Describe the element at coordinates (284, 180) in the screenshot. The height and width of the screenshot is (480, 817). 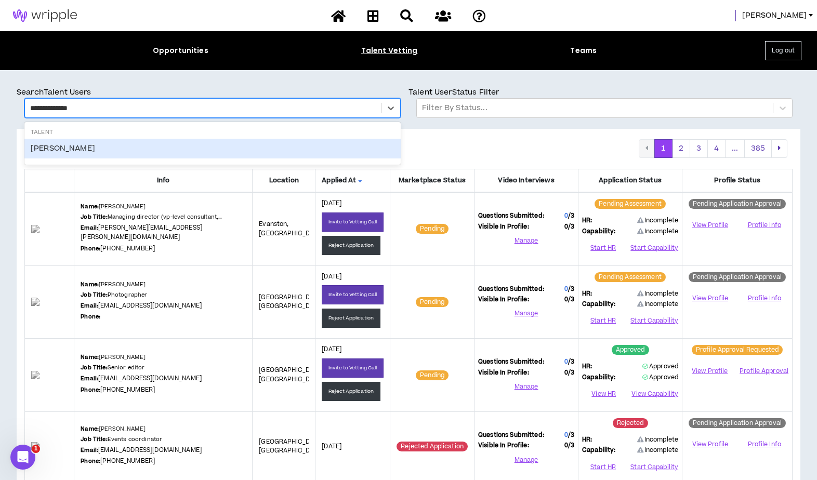
I see `th: Location` at that location.